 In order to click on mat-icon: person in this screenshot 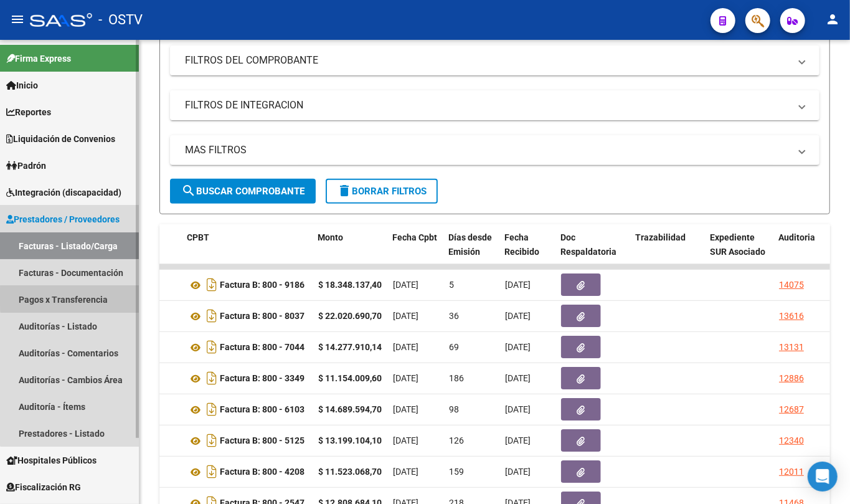, I will do `click(832, 19)`.